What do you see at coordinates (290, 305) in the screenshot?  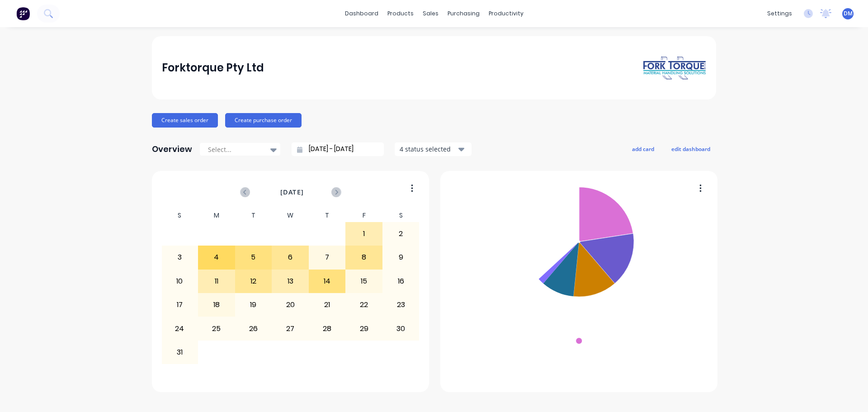 I see `div: 20` at bounding box center [290, 305].